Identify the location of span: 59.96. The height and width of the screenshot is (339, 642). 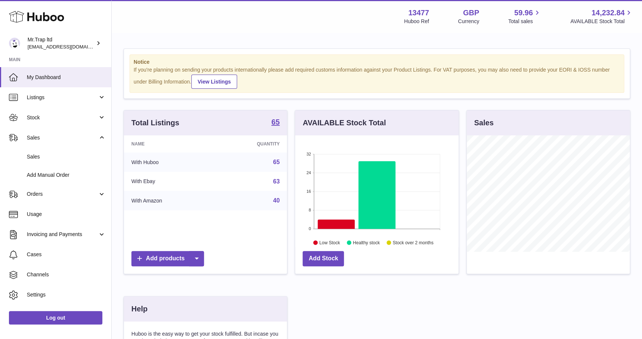
(524, 13).